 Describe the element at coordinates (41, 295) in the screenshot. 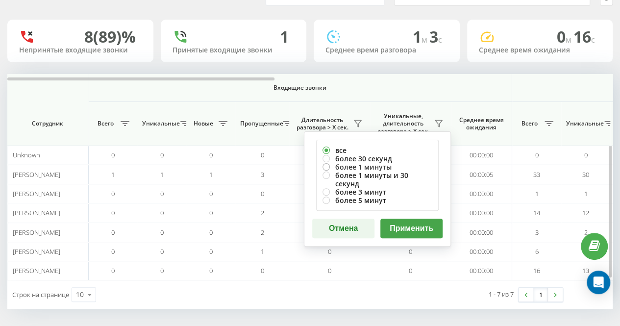

I see `span: Строк на странице` at that location.